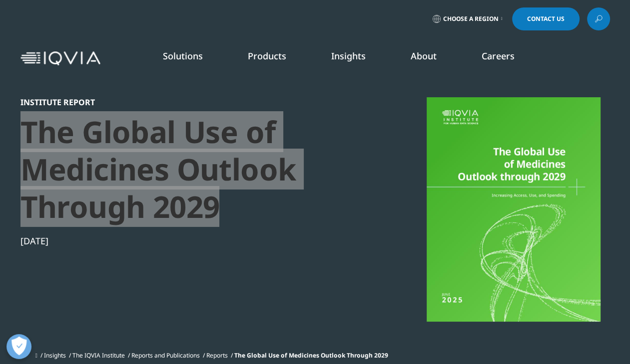 The image size is (630, 364). Describe the element at coordinates (98, 355) in the screenshot. I see `a: The IQVIA Institute` at that location.